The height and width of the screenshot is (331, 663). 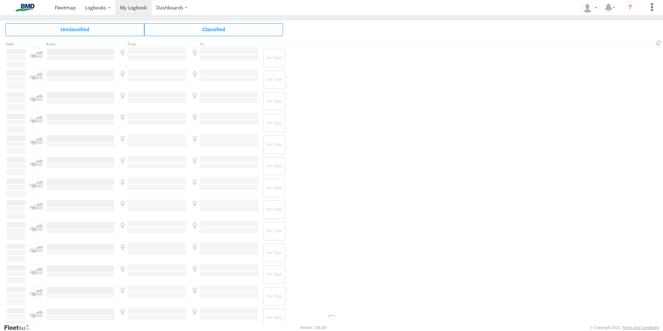 I want to click on div: Asset, so click(x=80, y=44).